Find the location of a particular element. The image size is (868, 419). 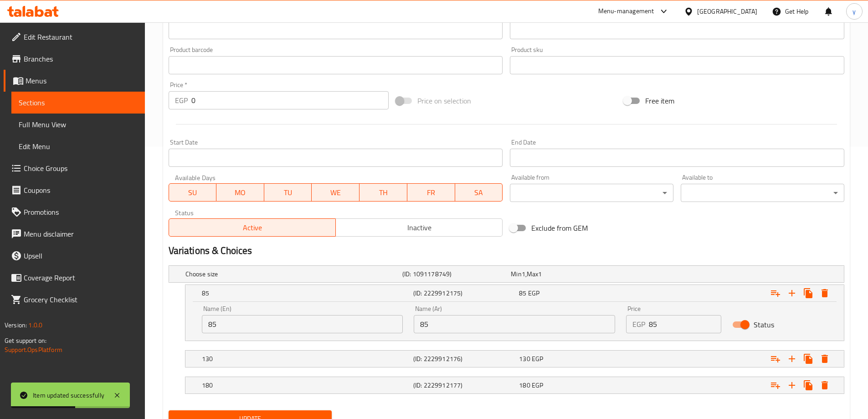

a: Edit Menu is located at coordinates (78, 146).